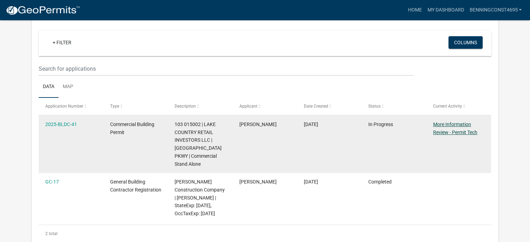 This screenshot has width=530, height=242. What do you see at coordinates (445, 10) in the screenshot?
I see `a: My Dashboard` at bounding box center [445, 10].